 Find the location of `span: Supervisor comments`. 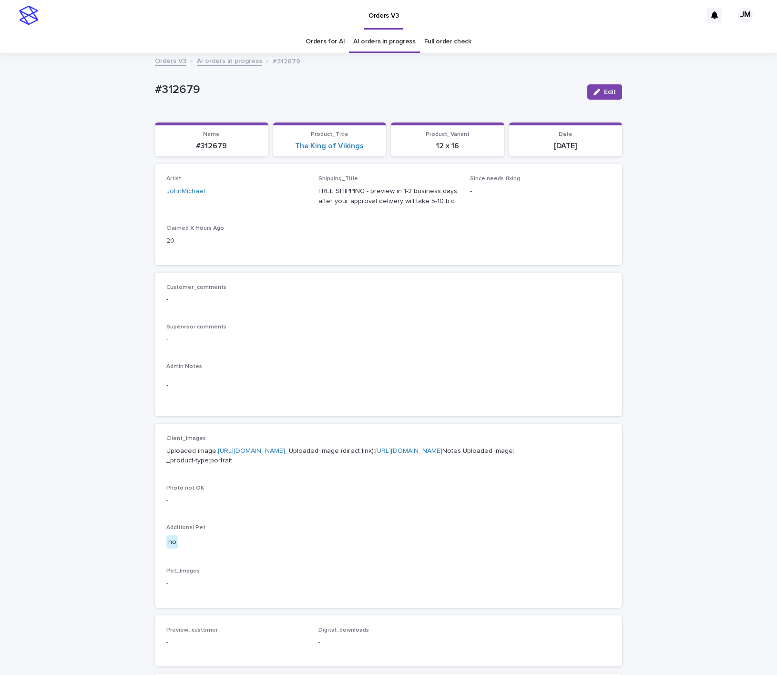

span: Supervisor comments is located at coordinates (196, 327).